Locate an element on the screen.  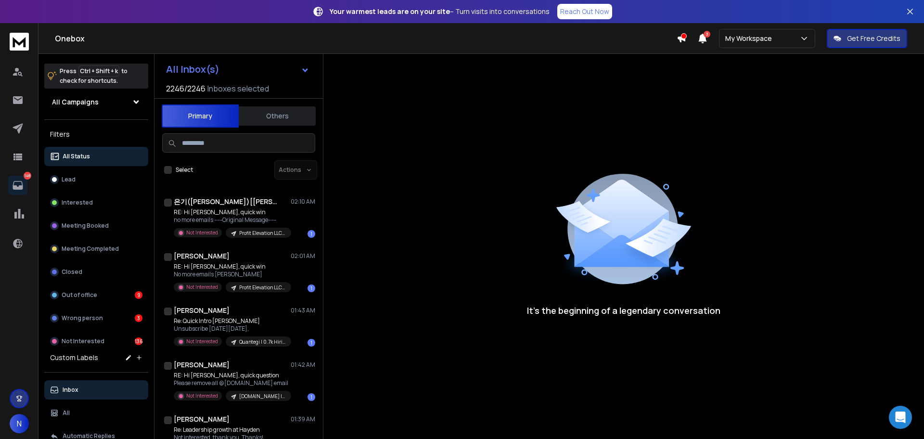
button: Lead is located at coordinates (96, 179).